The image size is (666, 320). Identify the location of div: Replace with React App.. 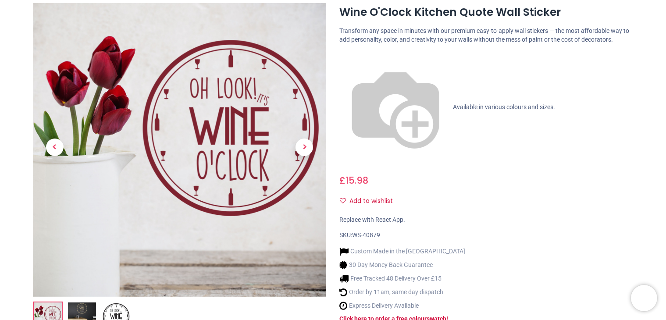
(486, 220).